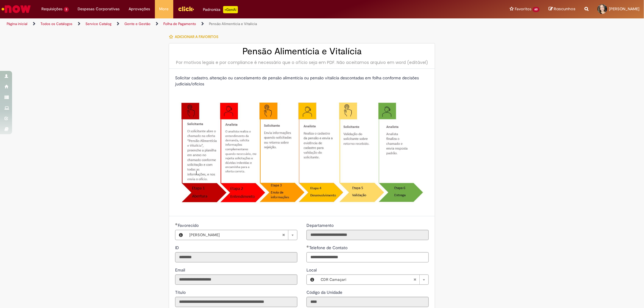 The image size is (644, 308). I want to click on input: Email, so click(236, 279).